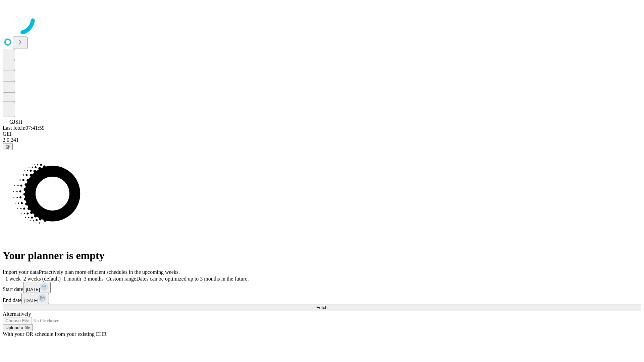 The image size is (644, 362). Describe the element at coordinates (322, 134) in the screenshot. I see `div: GEI` at that location.